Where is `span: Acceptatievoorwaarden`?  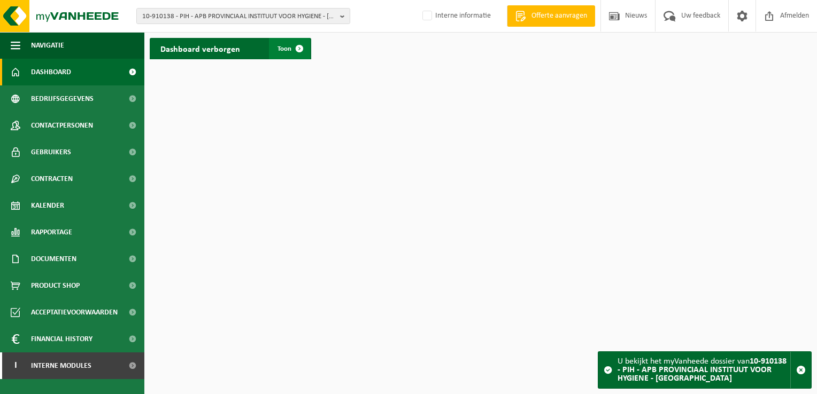
span: Acceptatievoorwaarden is located at coordinates (74, 313).